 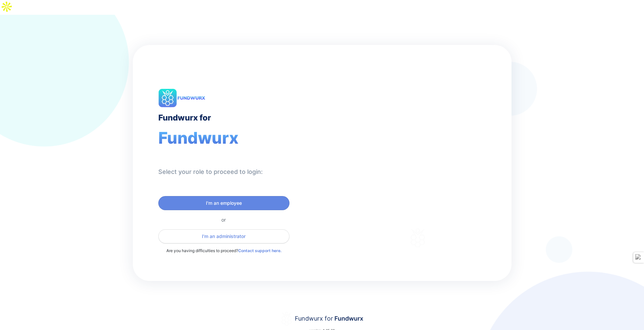 I want to click on div: Select your role to proceed to login:, so click(x=211, y=172).